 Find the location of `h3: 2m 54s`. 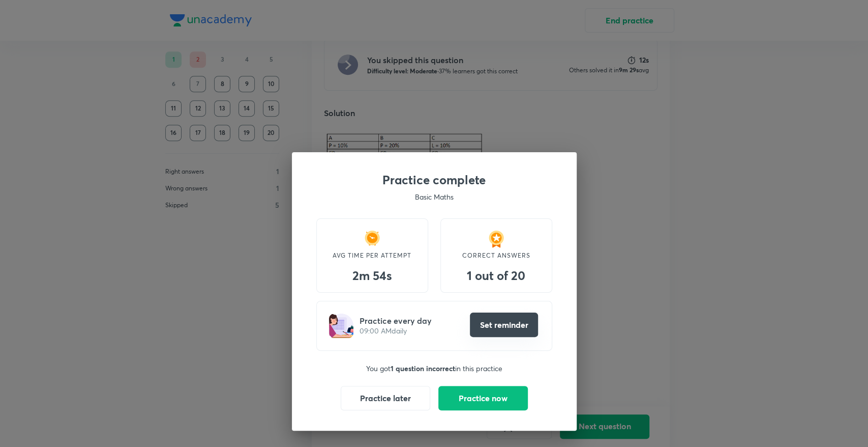

h3: 2m 54s is located at coordinates (372, 275).